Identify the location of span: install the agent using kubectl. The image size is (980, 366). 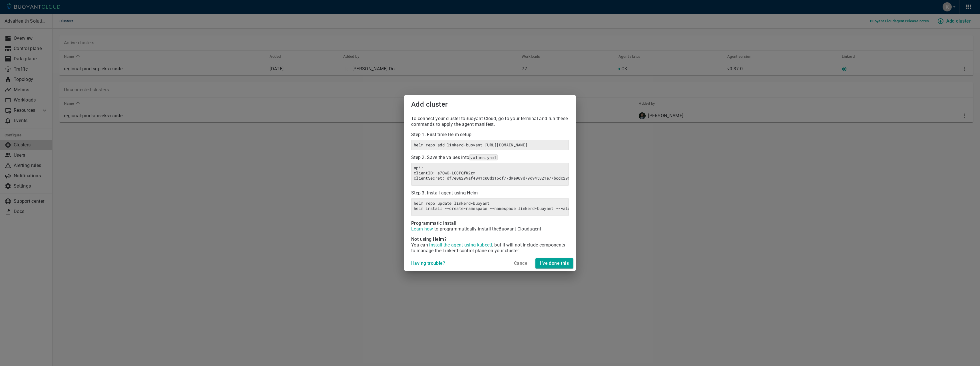
(461, 245).